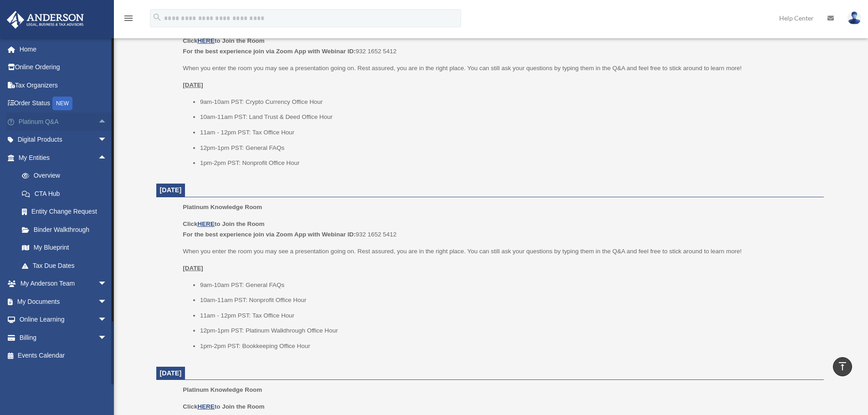 The height and width of the screenshot is (415, 868). Describe the element at coordinates (509, 117) in the screenshot. I see `li: 10am-11am PST: Land Trust & Deed Office Hour` at that location.